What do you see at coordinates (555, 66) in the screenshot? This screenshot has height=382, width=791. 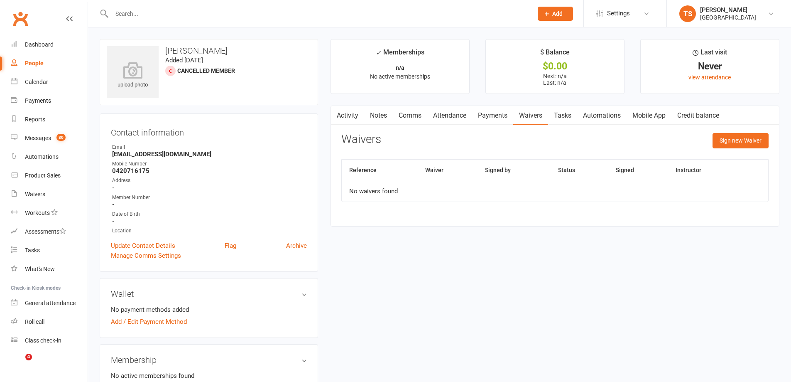 I see `div: $0.00` at bounding box center [555, 66].